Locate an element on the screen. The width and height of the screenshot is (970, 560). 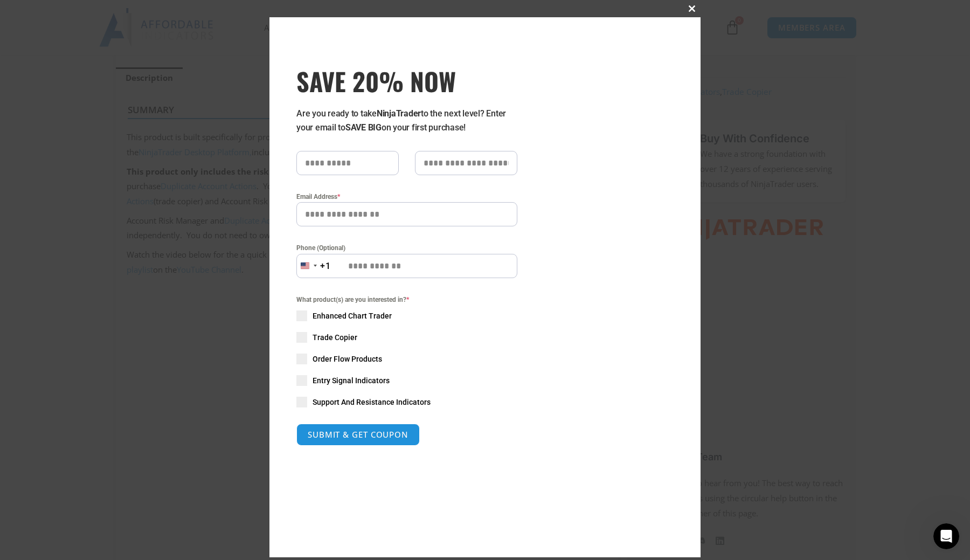
label: Support And Resistance Indicators is located at coordinates (407, 403).